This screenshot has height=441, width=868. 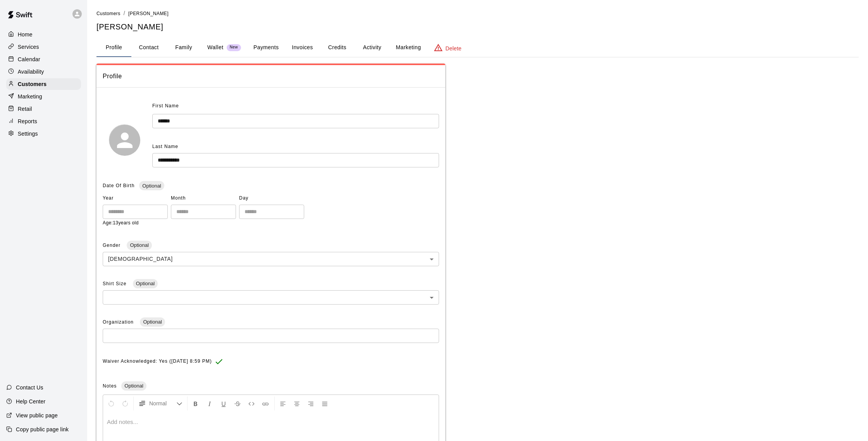 What do you see at coordinates (163, 404) in the screenshot?
I see `span: Normal` at bounding box center [163, 404].